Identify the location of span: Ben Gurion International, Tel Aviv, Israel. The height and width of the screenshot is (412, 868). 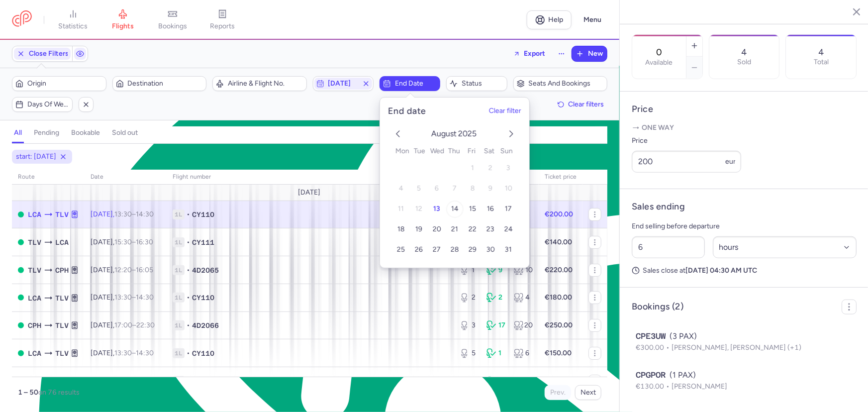
(35, 242).